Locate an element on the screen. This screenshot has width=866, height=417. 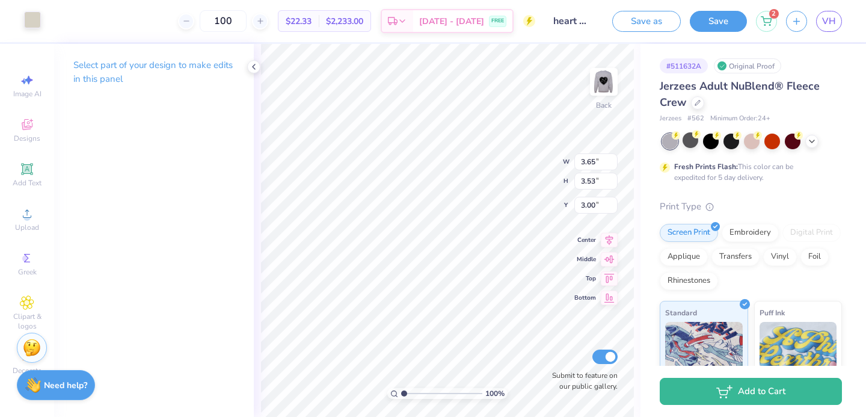
span: VH is located at coordinates (829, 21).